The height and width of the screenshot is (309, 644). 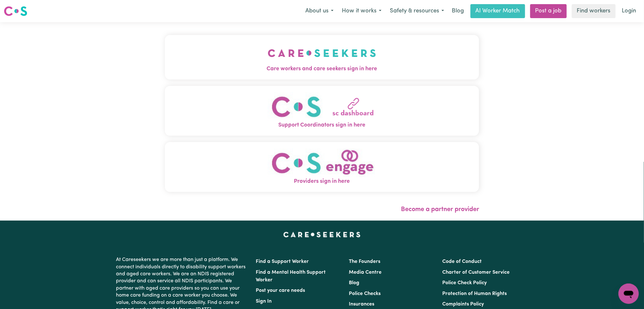 What do you see at coordinates (362, 304) in the screenshot?
I see `a: Insurances` at bounding box center [362, 304].